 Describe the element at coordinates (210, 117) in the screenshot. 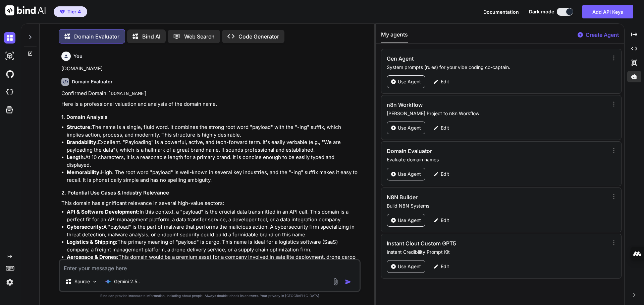

I see `h3: 1. Domain Analysis` at that location.